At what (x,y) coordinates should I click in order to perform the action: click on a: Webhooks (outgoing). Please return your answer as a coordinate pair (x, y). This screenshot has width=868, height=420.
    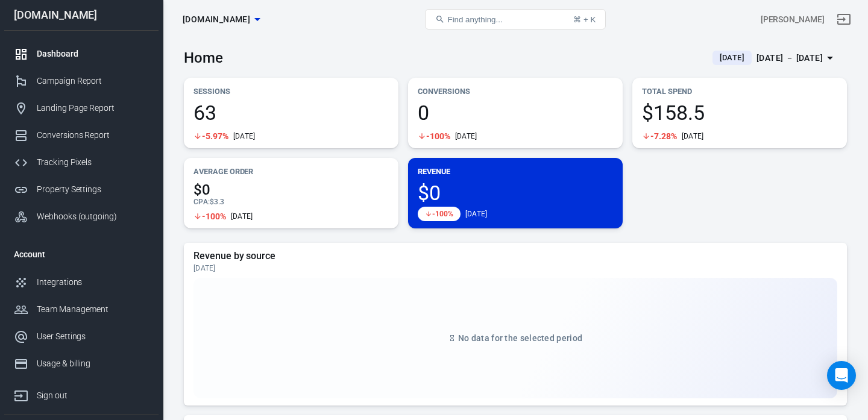
    Looking at the image, I should click on (82, 216).